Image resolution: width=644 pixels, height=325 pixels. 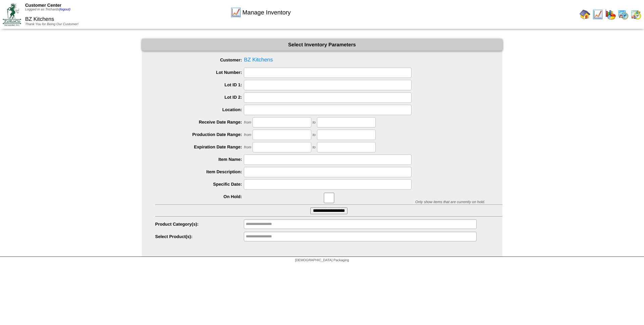 What do you see at coordinates (200, 184) in the screenshot?
I see `label: Specific Date:` at bounding box center [200, 184].